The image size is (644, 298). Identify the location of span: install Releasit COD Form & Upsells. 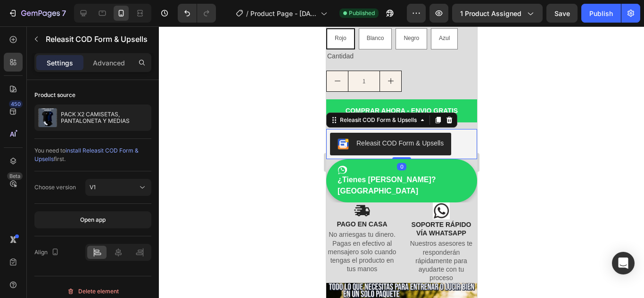
(86, 154).